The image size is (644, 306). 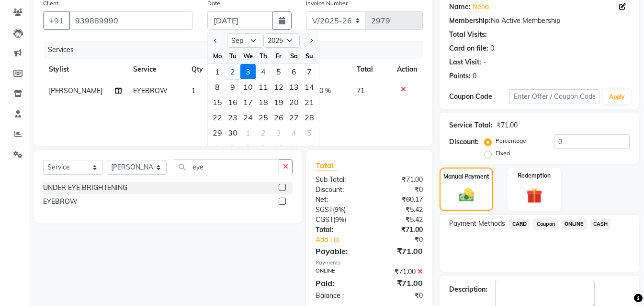 I want to click on a: Neha, so click(x=480, y=7).